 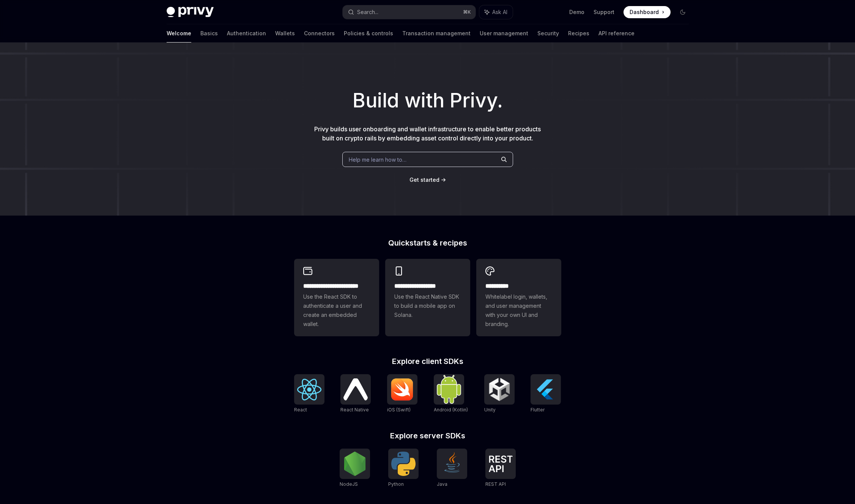 I want to click on img: Flutter, so click(x=546, y=390).